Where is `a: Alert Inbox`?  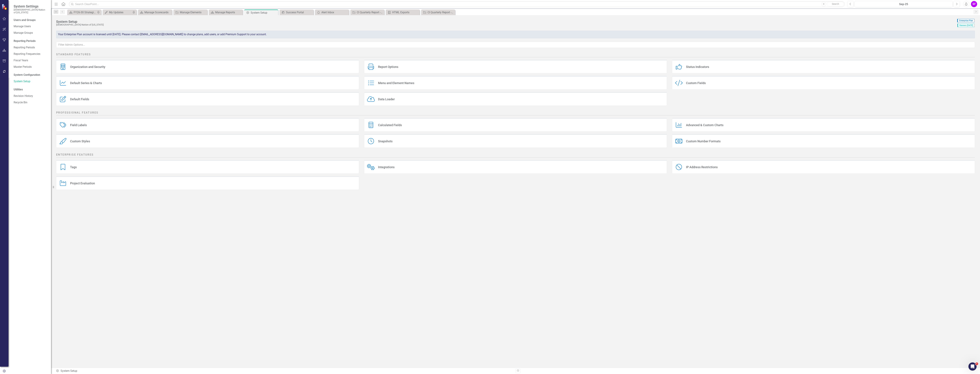
a: Alert Inbox is located at coordinates (332, 13).